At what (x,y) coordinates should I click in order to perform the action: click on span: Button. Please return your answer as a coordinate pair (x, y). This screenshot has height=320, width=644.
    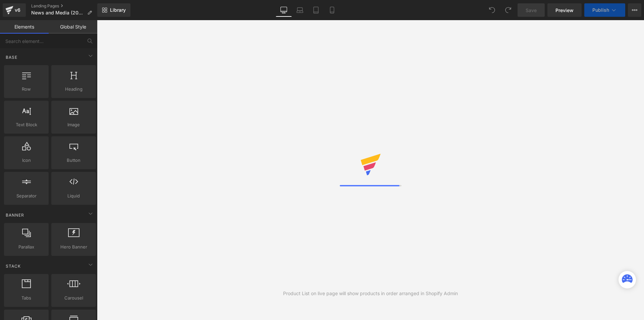
    Looking at the image, I should click on (73, 160).